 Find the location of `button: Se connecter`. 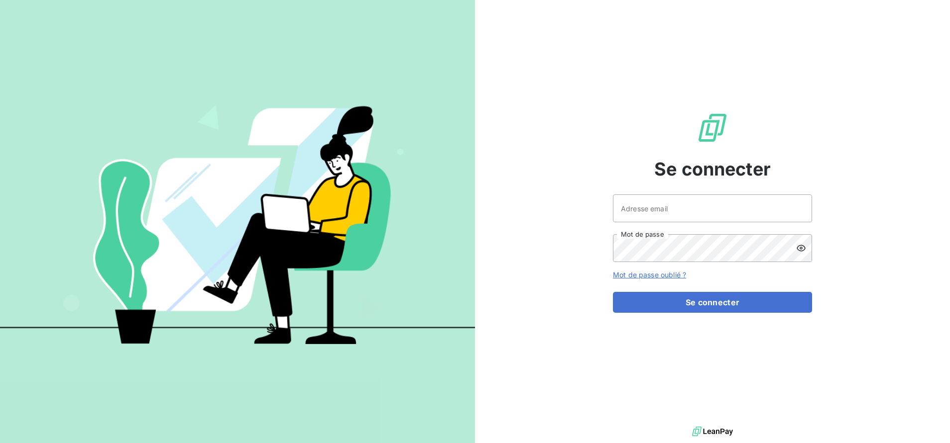

button: Se connecter is located at coordinates (712, 303).